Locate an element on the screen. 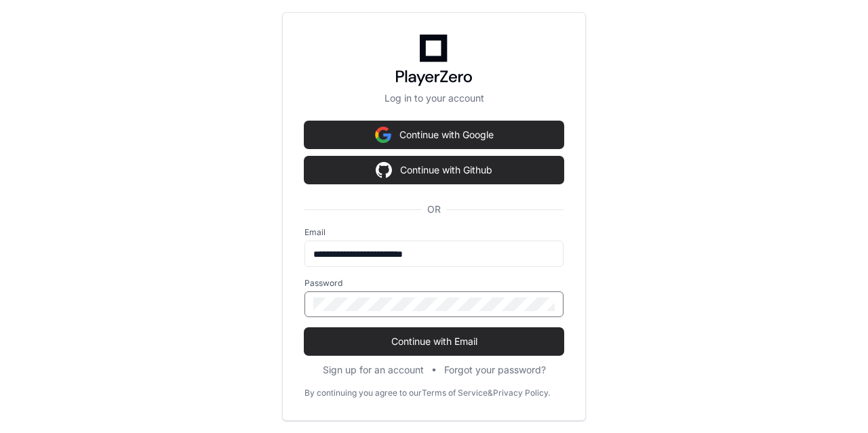 The image size is (868, 433). label: Email is located at coordinates (434, 232).